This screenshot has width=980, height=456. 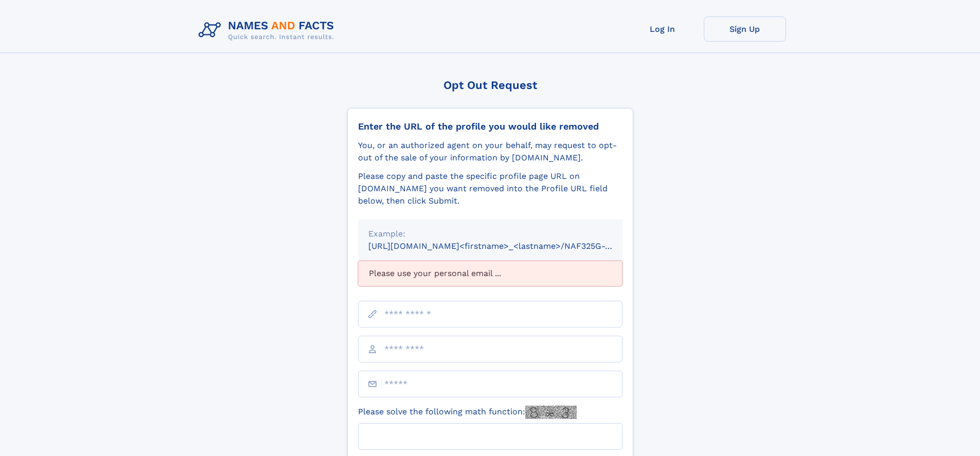 What do you see at coordinates (269, 30) in the screenshot?
I see `img: Logo Names and Facts` at bounding box center [269, 30].